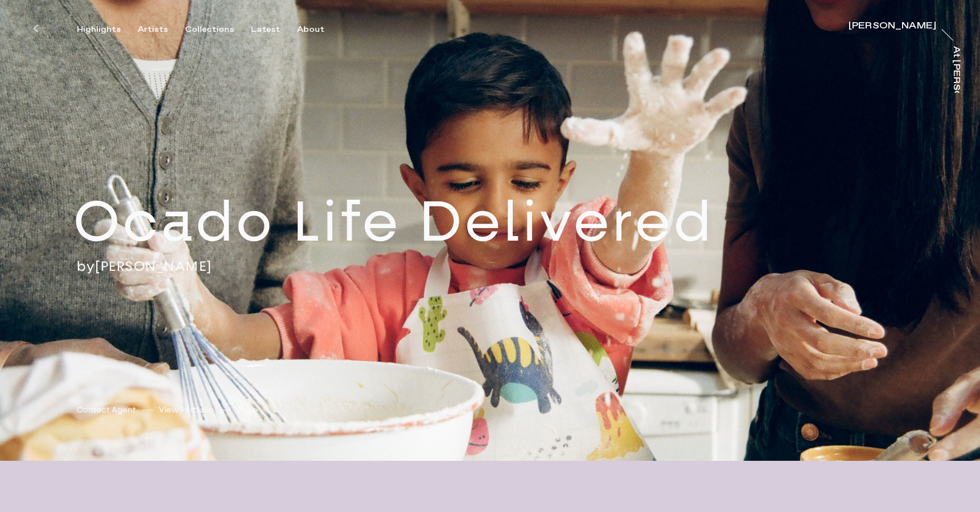  What do you see at coordinates (152, 30) in the screenshot?
I see `div: Artists` at bounding box center [152, 30].